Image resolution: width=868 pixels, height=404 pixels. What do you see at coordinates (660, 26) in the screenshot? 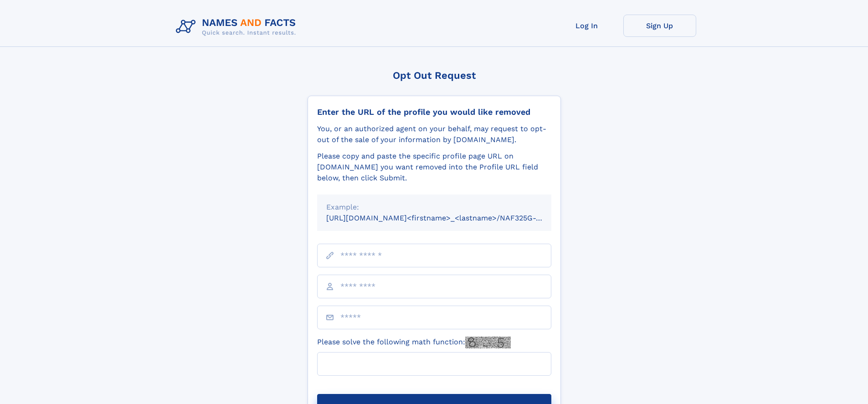
I see `a: Sign Up` at bounding box center [660, 26].